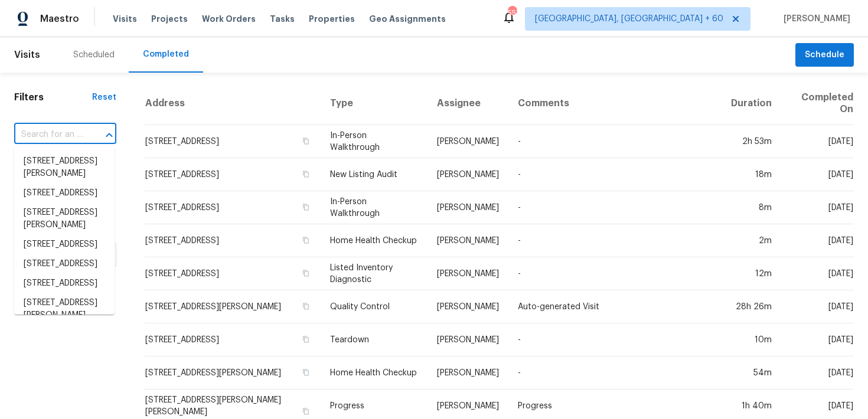 This screenshot has height=419, width=868. I want to click on div: Completed, so click(166, 54).